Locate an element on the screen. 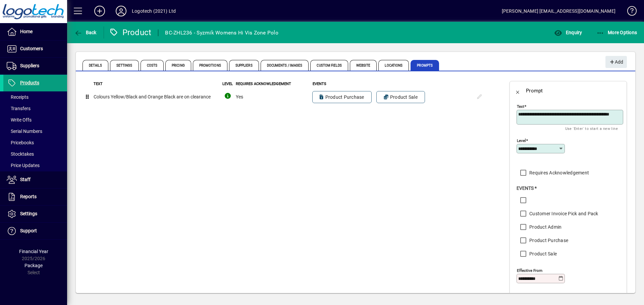  span: Home is located at coordinates (26, 32).